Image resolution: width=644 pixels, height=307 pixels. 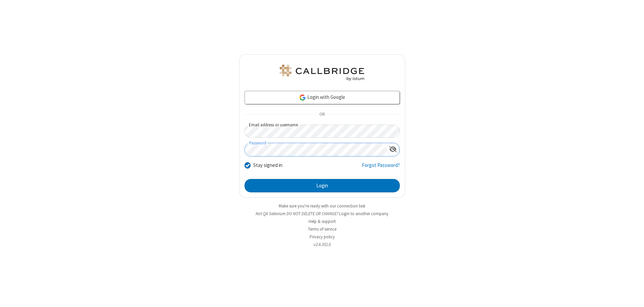 I want to click on span: OR, so click(x=322, y=115).